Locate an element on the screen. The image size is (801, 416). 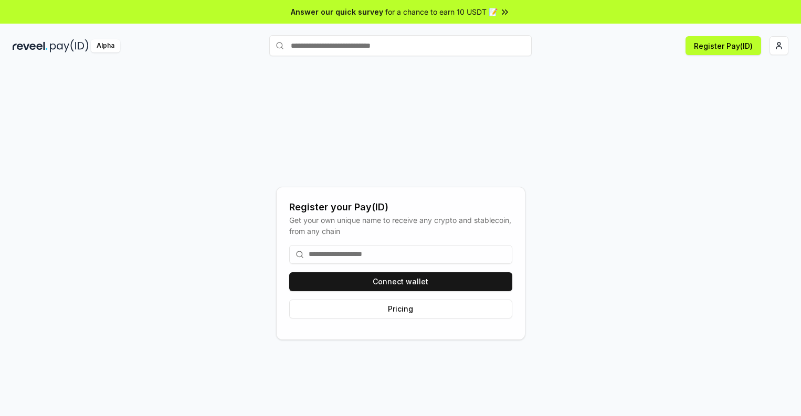
button: Connect wallet is located at coordinates (400, 282).